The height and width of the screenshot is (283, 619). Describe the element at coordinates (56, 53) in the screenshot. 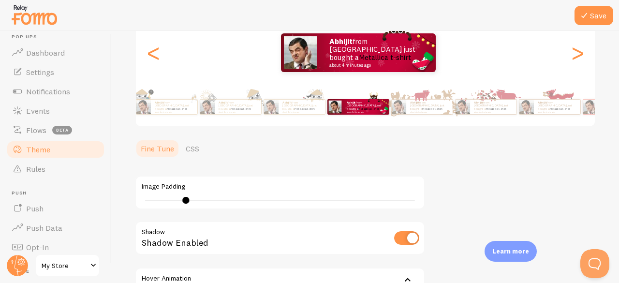

I see `a: Dashboard` at that location.